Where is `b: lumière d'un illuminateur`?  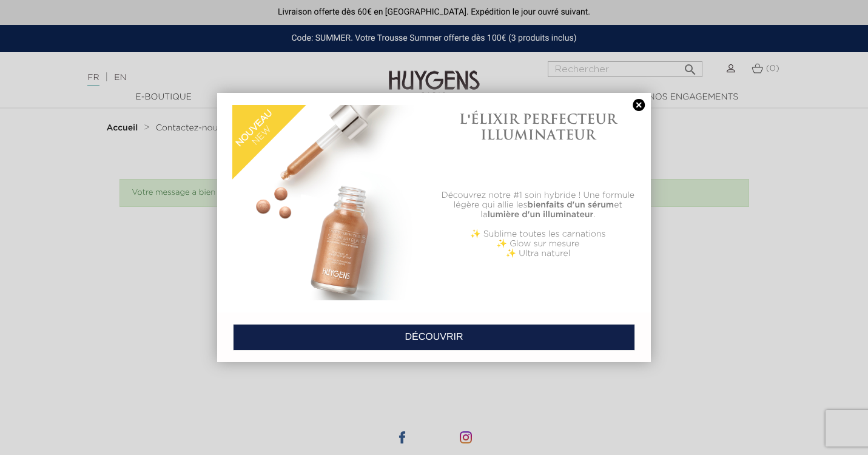 b: lumière d'un illuminateur is located at coordinates (540, 215).